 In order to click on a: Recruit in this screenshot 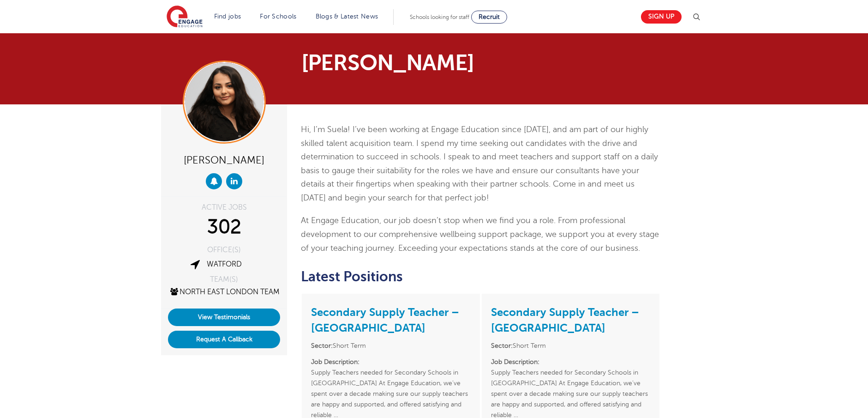, I will do `click(489, 17)`.